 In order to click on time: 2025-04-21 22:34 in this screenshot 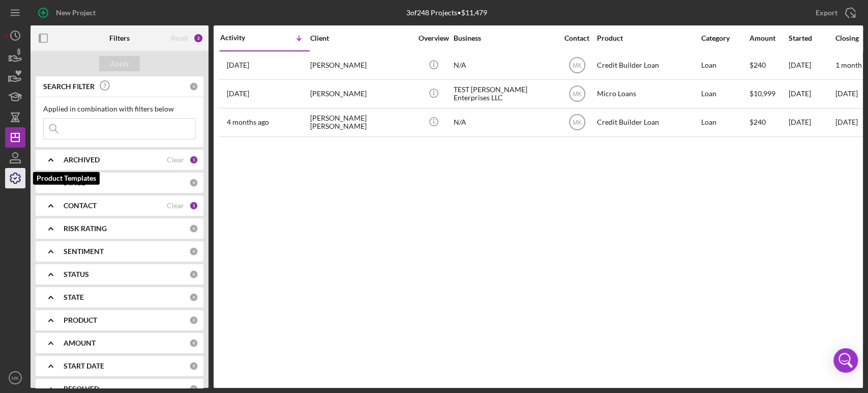, I will do `click(248, 122)`.